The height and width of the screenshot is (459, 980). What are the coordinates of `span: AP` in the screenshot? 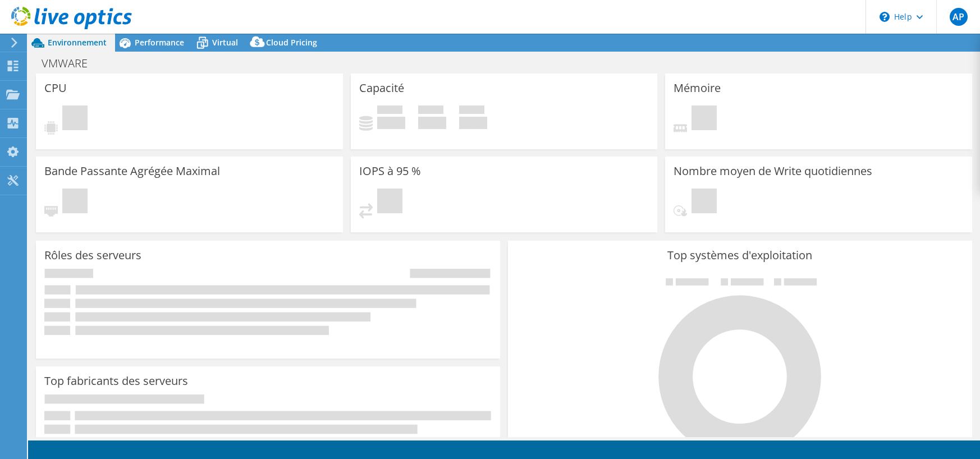 It's located at (959, 17).